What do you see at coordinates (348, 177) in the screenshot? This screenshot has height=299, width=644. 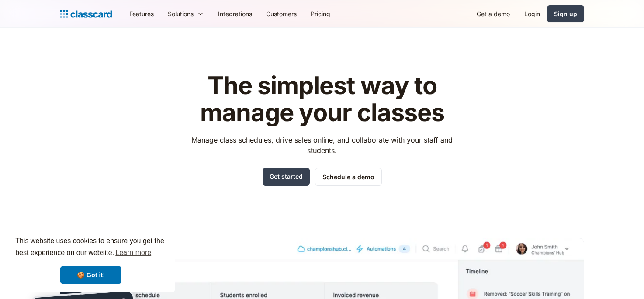 I see `a: Schedule a demo` at bounding box center [348, 177].